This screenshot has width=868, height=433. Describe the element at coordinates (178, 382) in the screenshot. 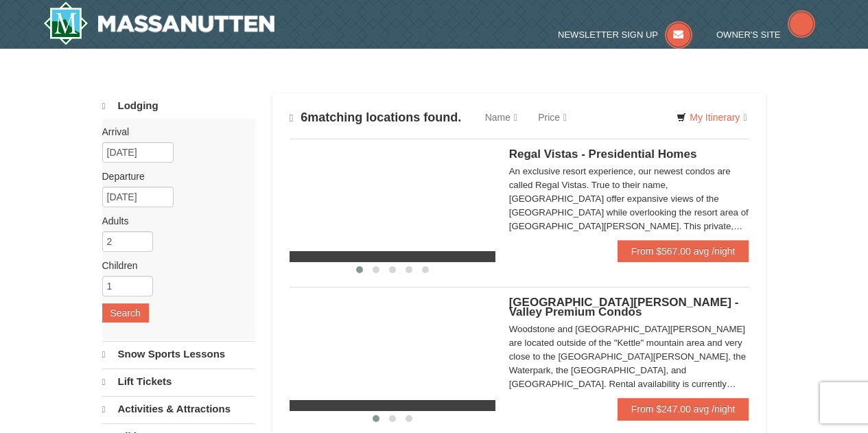

I see `a: Lift Tickets` at that location.